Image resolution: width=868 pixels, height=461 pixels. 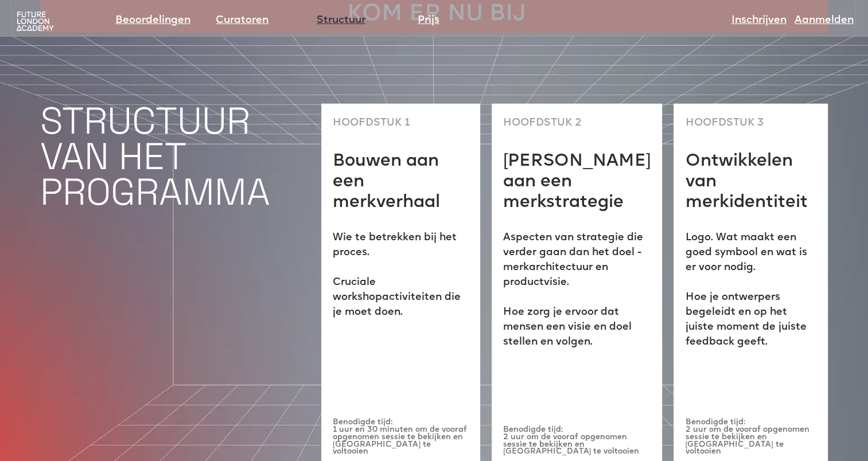 What do you see at coordinates (750, 182) in the screenshot?
I see `h2: Ontwikkelen van merkidentiteit` at bounding box center [750, 182].